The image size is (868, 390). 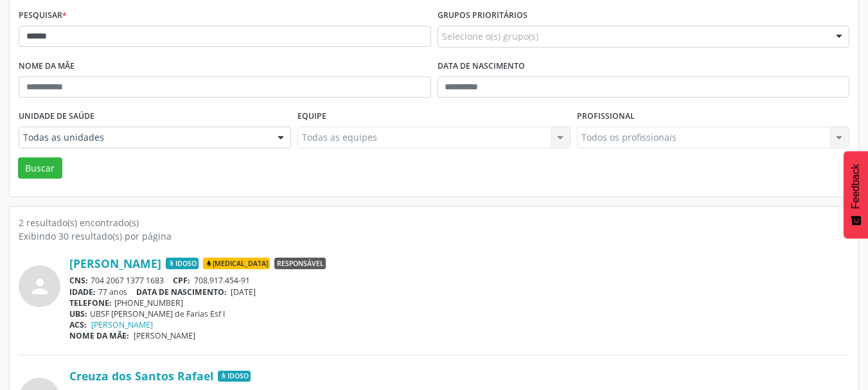 What do you see at coordinates (481, 66) in the screenshot?
I see `label: Data de nascimento` at bounding box center [481, 66].